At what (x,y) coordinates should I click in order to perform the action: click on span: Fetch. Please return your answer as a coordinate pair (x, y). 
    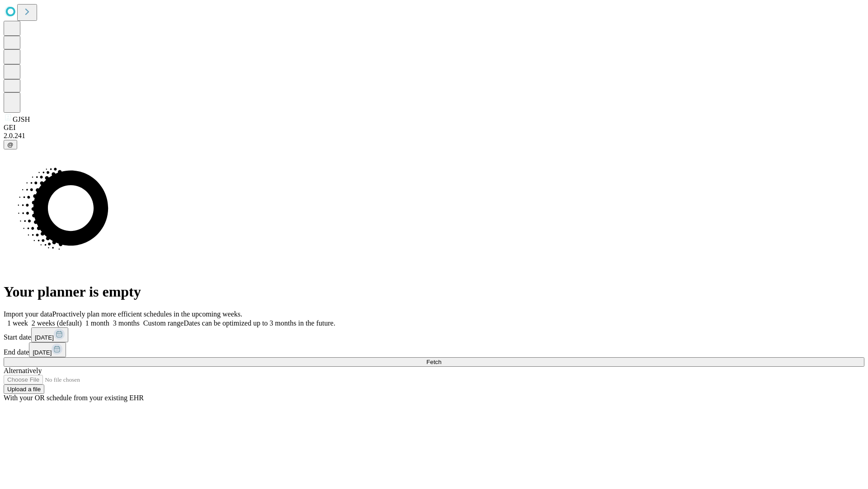
    Looking at the image, I should click on (434, 362).